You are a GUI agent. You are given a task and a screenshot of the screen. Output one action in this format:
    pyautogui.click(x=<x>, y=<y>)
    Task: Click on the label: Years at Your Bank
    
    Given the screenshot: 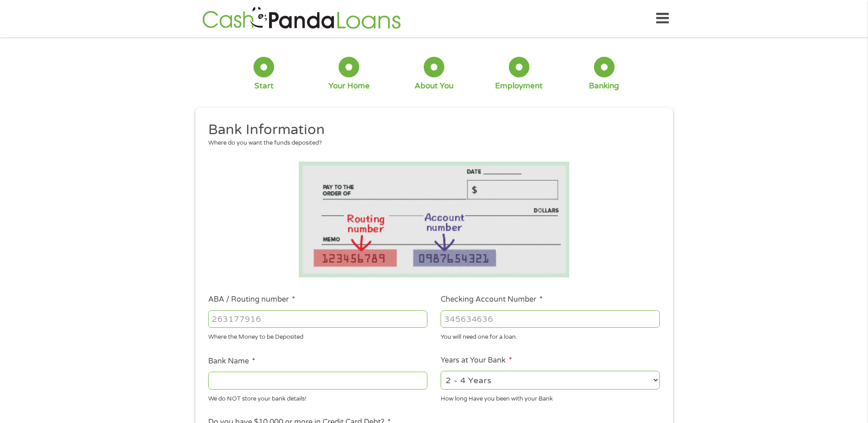 What is the action you would take?
    pyautogui.click(x=477, y=361)
    